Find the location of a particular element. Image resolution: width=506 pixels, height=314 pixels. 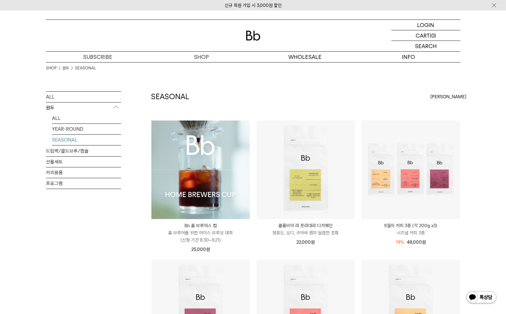

img: 콜롬비아 라 프라데라 디카페인 is located at coordinates (306, 170).